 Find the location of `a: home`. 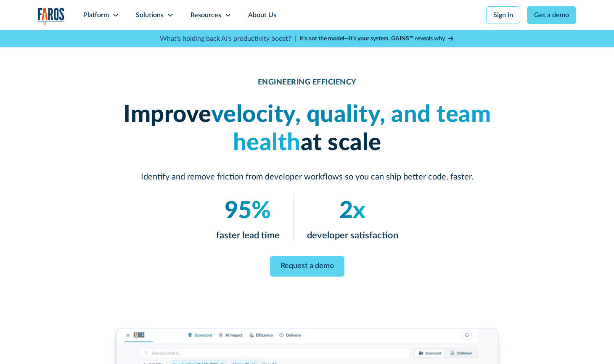

a: home is located at coordinates (51, 16).